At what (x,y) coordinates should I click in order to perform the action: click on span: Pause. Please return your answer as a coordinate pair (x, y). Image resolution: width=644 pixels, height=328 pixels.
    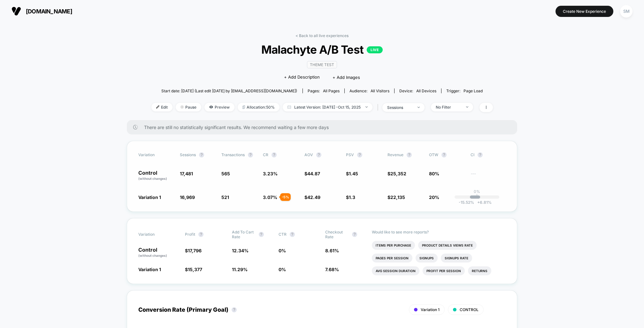
    Looking at the image, I should click on (188, 107).